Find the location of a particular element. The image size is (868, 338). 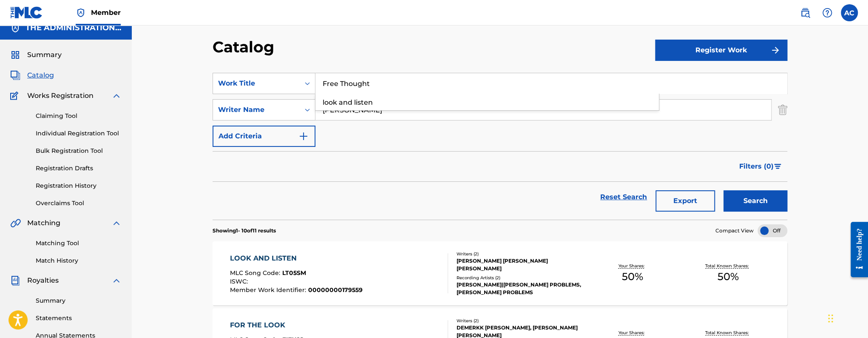

form: Search Form is located at coordinates (500, 146).